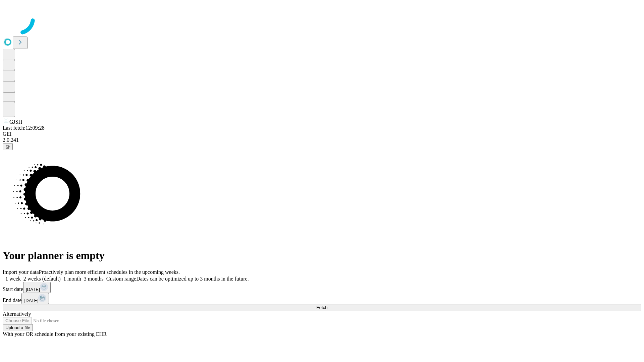 The width and height of the screenshot is (644, 362). Describe the element at coordinates (21, 272) in the screenshot. I see `span: Import your data` at that location.